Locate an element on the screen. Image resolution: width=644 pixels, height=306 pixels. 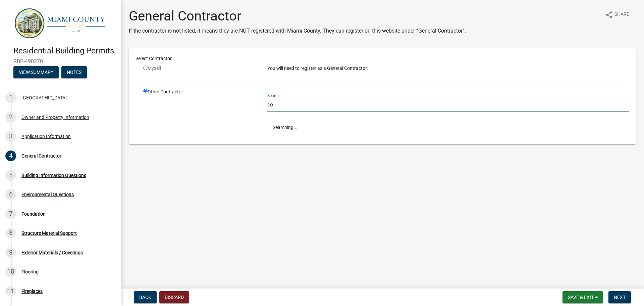
div: Environmental Questions is located at coordinates (47, 195).